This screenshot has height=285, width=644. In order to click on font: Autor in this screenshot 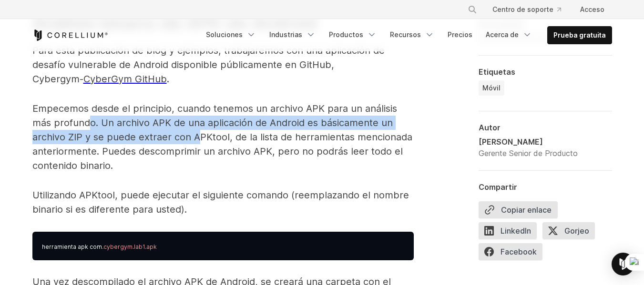, I will do `click(489, 128)`.